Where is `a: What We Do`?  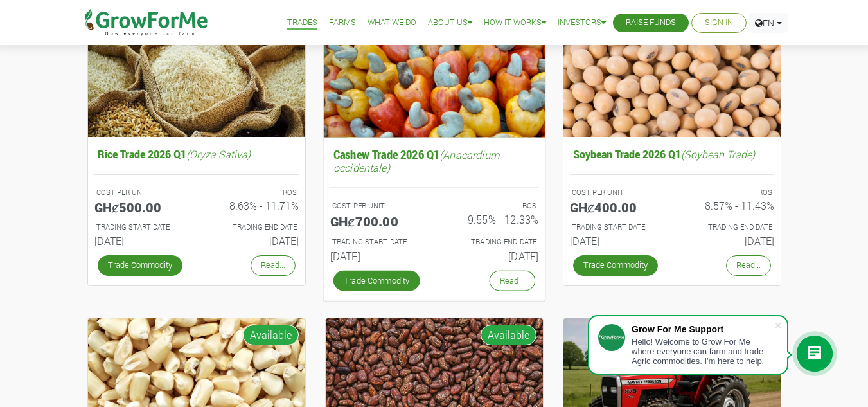 a: What We Do is located at coordinates (392, 22).